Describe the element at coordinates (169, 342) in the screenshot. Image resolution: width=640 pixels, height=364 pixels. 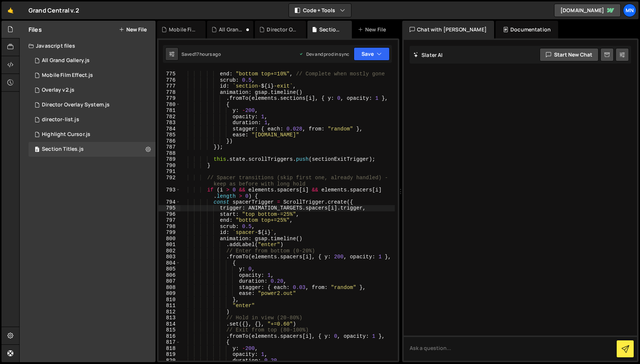
I see `div: 817` at that location.